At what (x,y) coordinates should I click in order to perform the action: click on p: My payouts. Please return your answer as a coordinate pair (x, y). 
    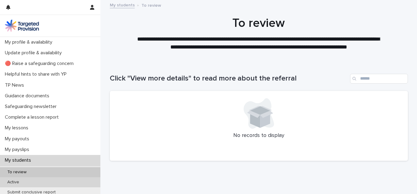
    Looking at the image, I should click on (18, 139).